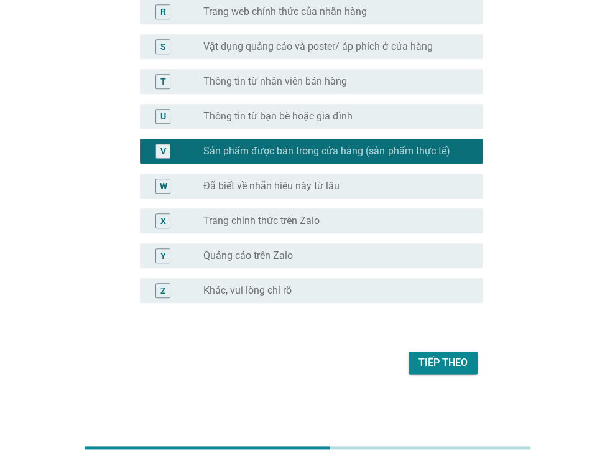 Image resolution: width=615 pixels, height=463 pixels. What do you see at coordinates (163, 290) in the screenshot?
I see `div: Z` at bounding box center [163, 290].